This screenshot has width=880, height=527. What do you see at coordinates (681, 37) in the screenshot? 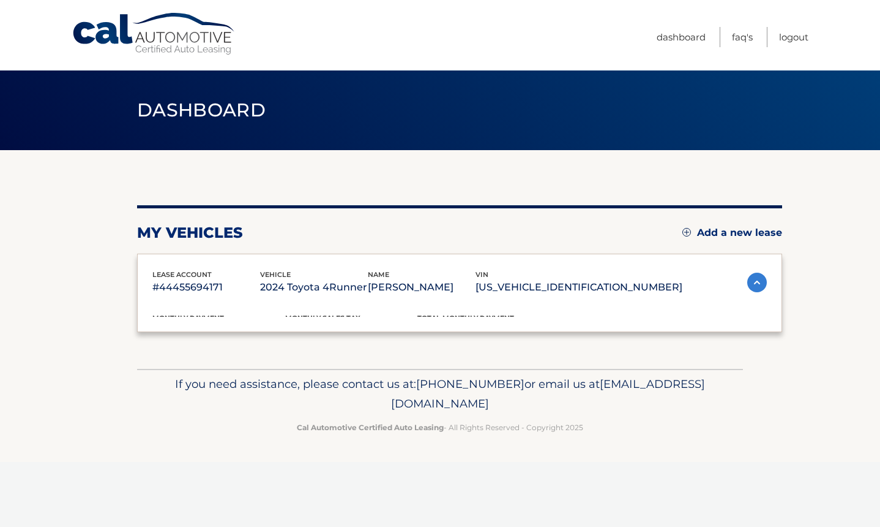
I see `a: Dashboard` at bounding box center [681, 37].